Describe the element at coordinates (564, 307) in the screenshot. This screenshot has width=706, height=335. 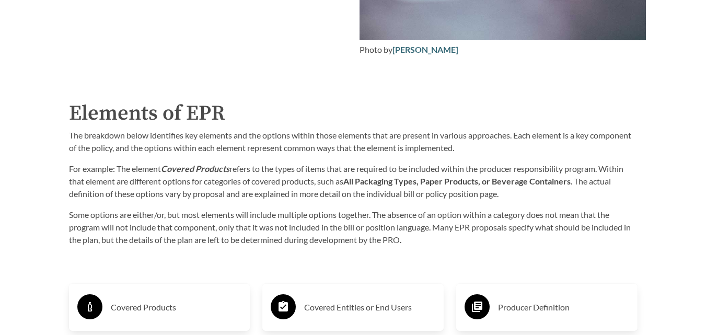
I see `h3: Producer Definition` at that location.